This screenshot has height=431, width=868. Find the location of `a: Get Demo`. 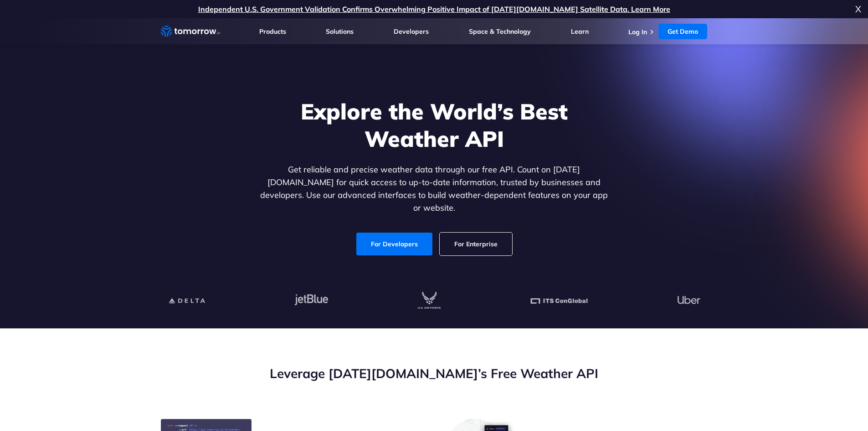

a: Get Demo is located at coordinates (683, 32).